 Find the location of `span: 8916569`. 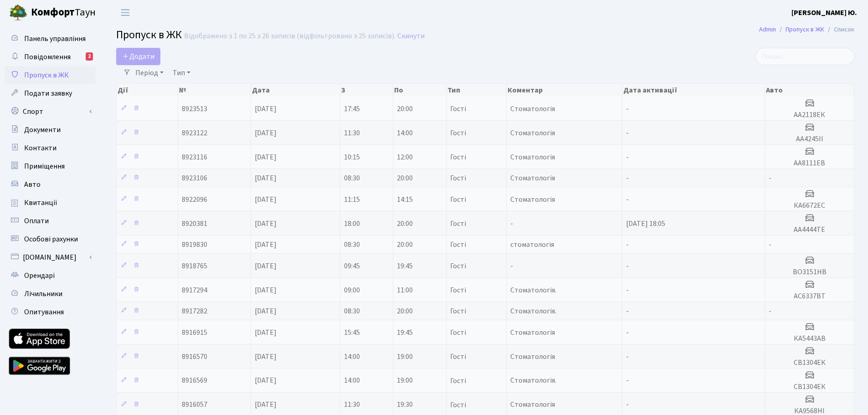

span: 8916569 is located at coordinates (194, 381).